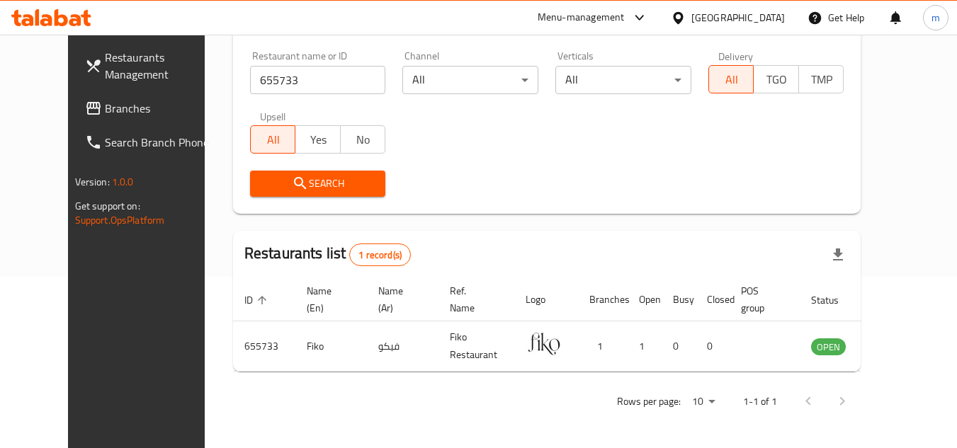 Image resolution: width=957 pixels, height=448 pixels. I want to click on th: Open, so click(644, 300).